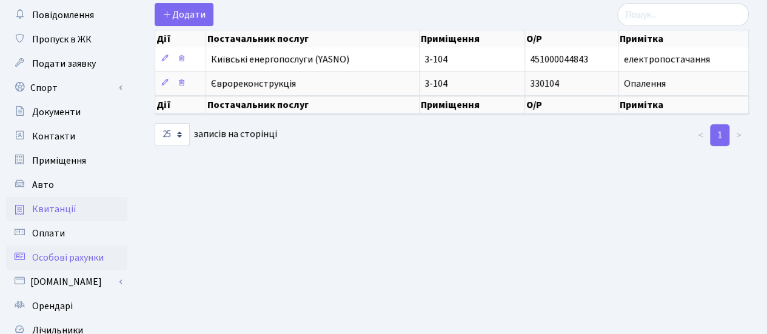  Describe the element at coordinates (644, 84) in the screenshot. I see `span: Опалення` at that location.